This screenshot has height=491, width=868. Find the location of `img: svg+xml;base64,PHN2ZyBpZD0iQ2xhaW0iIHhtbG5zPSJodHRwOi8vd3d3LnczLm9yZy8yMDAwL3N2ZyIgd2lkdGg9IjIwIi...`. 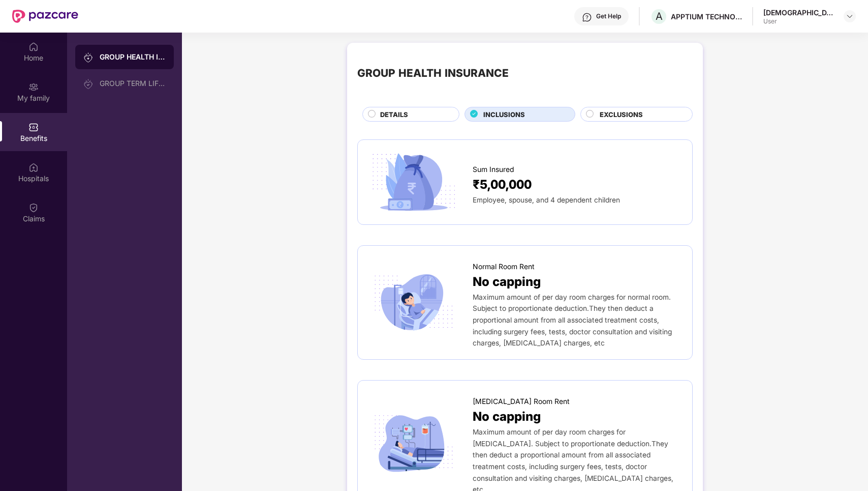

img: svg+xml;base64,PHN2ZyBpZD0iQ2xhaW0iIHhtbG5zPSJodHRwOi8vd3d3LnczLm9yZy8yMDAwL3N2ZyIgd2lkdGg9IjIwIi... is located at coordinates (34, 207).